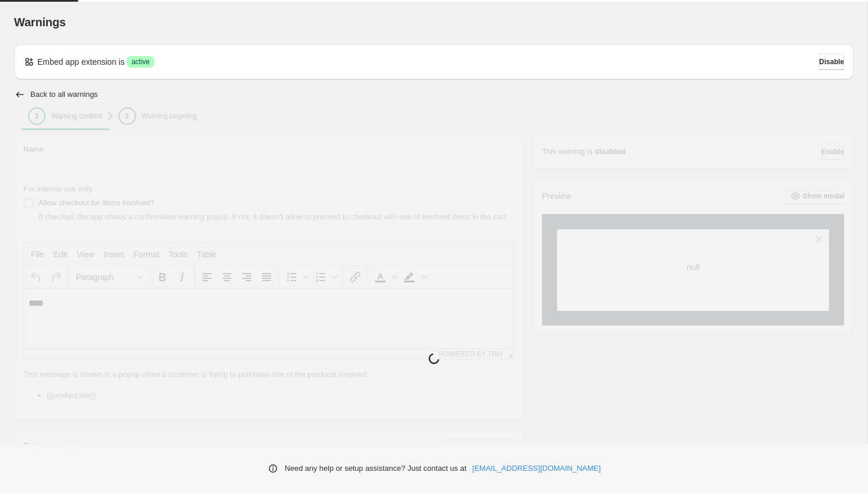 This screenshot has width=868, height=493. What do you see at coordinates (140, 62) in the screenshot?
I see `span: active` at bounding box center [140, 62].